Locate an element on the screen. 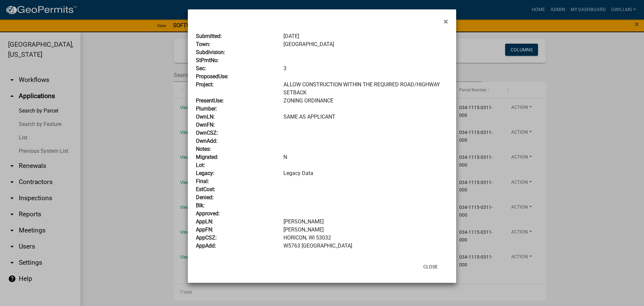  b: Migrated: is located at coordinates (207, 157).